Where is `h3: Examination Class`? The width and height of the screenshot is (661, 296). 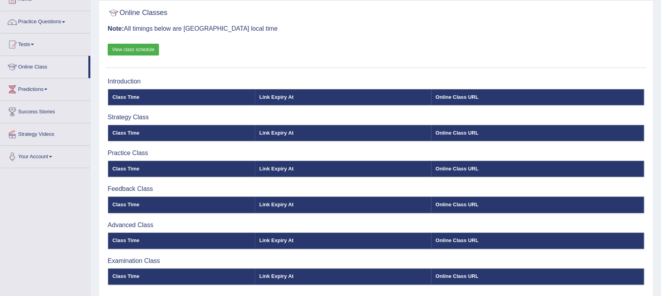 h3: Examination Class is located at coordinates (376, 261).